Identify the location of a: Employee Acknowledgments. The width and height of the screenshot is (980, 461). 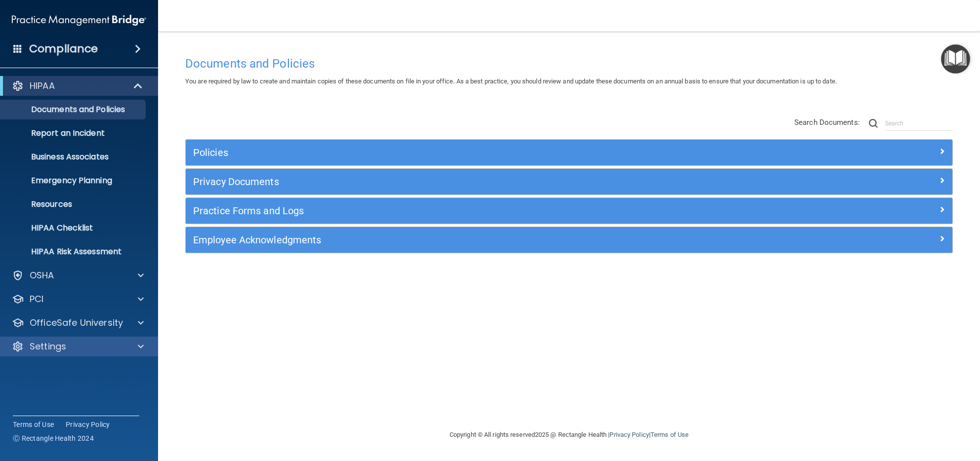
(569, 240).